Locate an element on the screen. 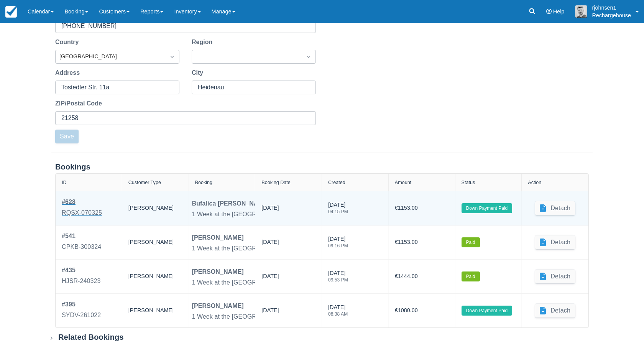  div: Booking is located at coordinates (204, 183).